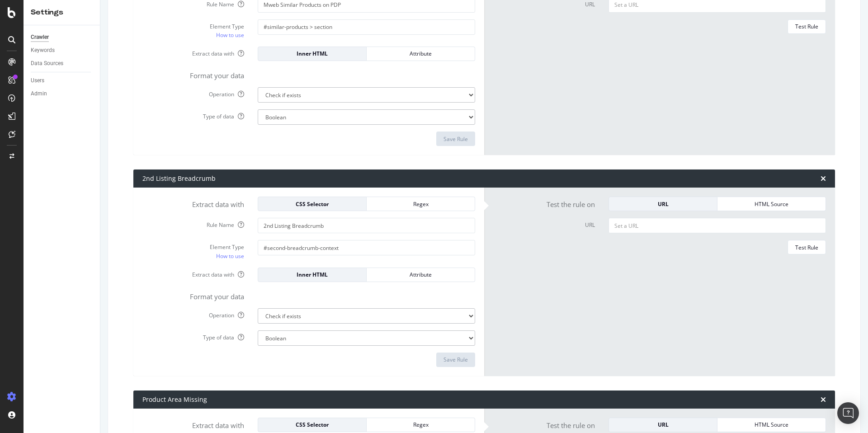 The image size is (868, 433). What do you see at coordinates (193, 223) in the screenshot?
I see `label: Rule Name` at bounding box center [193, 223].